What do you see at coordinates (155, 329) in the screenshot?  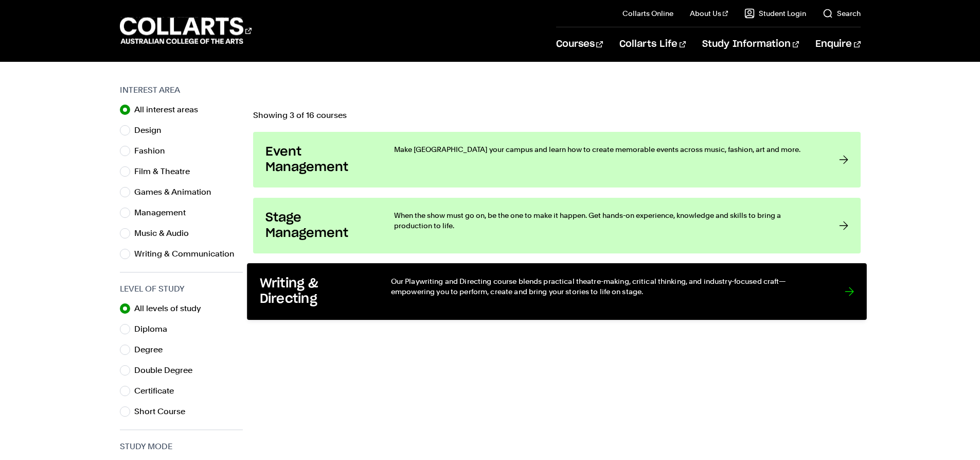 I see `label: Diploma` at bounding box center [155, 329].